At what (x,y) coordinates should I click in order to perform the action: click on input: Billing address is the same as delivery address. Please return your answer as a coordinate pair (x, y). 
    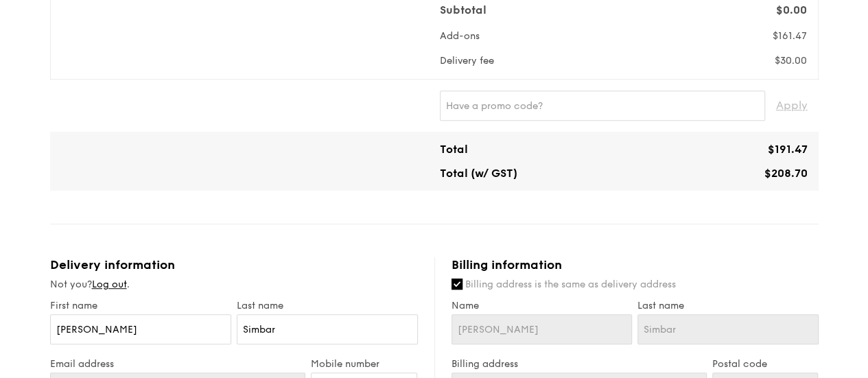
    Looking at the image, I should click on (457, 284).